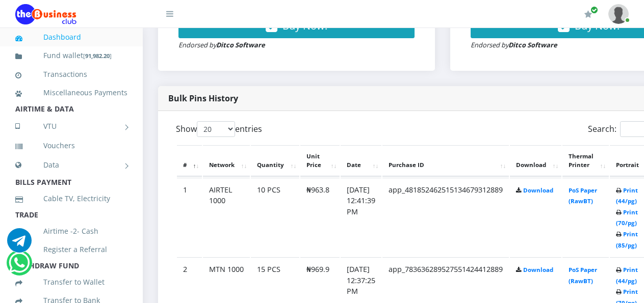  I want to click on a: Register a Referral, so click(72, 249).